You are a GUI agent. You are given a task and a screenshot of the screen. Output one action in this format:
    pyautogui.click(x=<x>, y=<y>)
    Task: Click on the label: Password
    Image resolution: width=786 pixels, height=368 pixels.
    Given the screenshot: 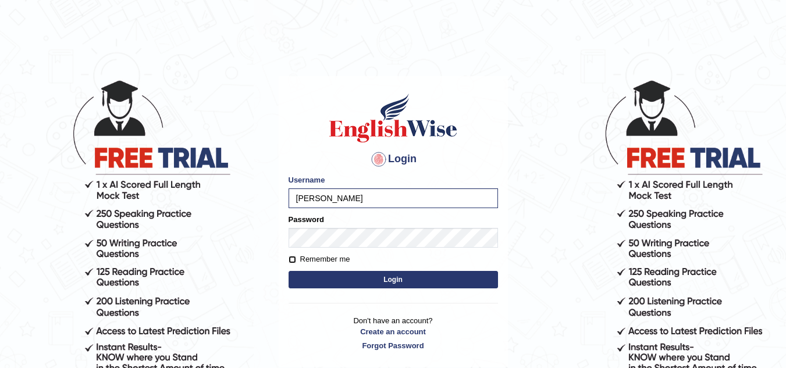 What is the action you would take?
    pyautogui.click(x=306, y=219)
    